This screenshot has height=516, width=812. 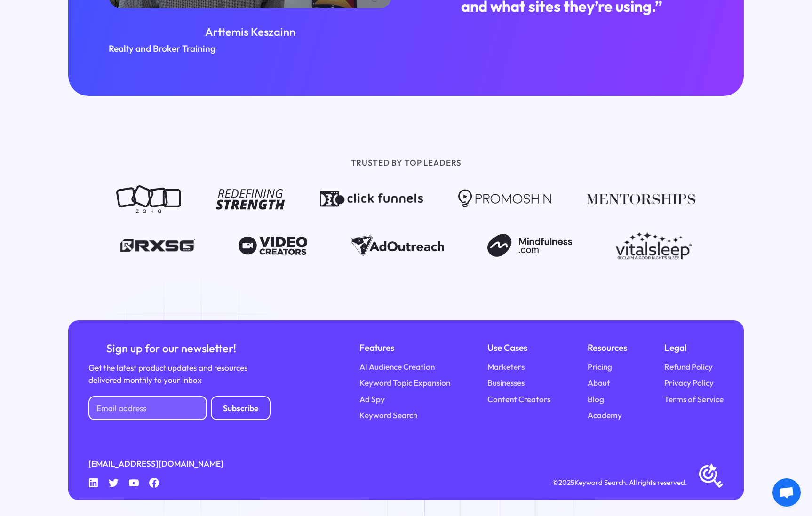 What do you see at coordinates (519, 399) in the screenshot?
I see `a: Content Creators` at bounding box center [519, 399].